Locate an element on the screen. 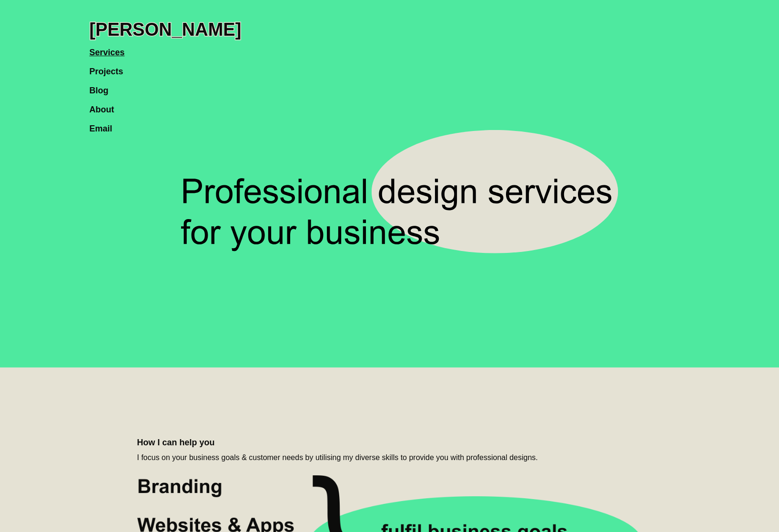  p: I focus on your business goals & customer needs by utilising my diverse skills to provide you wit... is located at coordinates (390, 457).